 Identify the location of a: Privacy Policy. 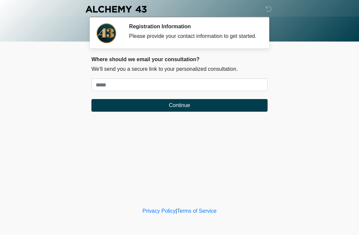
(159, 211).